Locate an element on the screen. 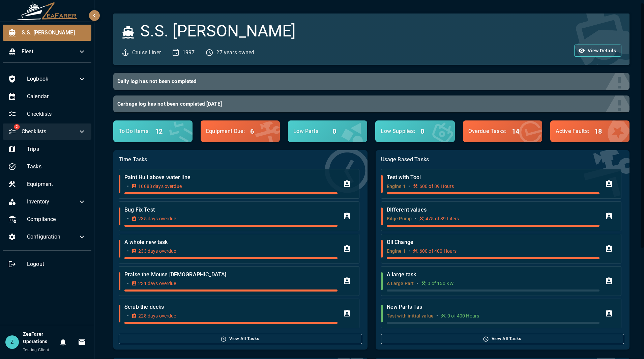 The height and width of the screenshot is (359, 644). h6: ZeaFarer Operations is located at coordinates (40, 338).